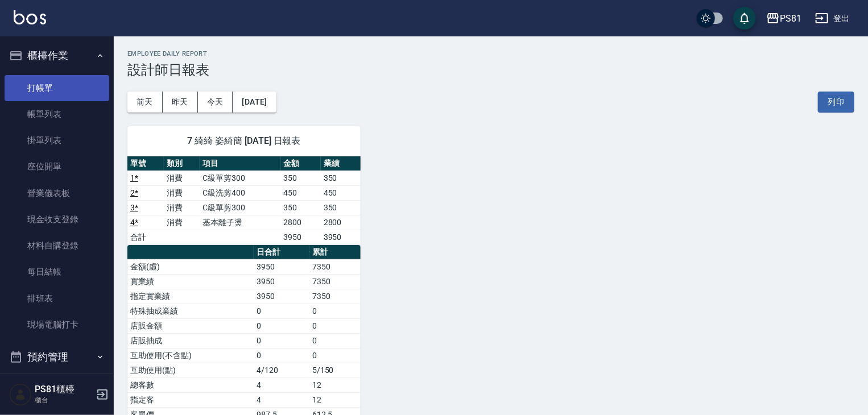 The width and height of the screenshot is (868, 415). What do you see at coordinates (215, 102) in the screenshot?
I see `button: 今天` at bounding box center [215, 102].